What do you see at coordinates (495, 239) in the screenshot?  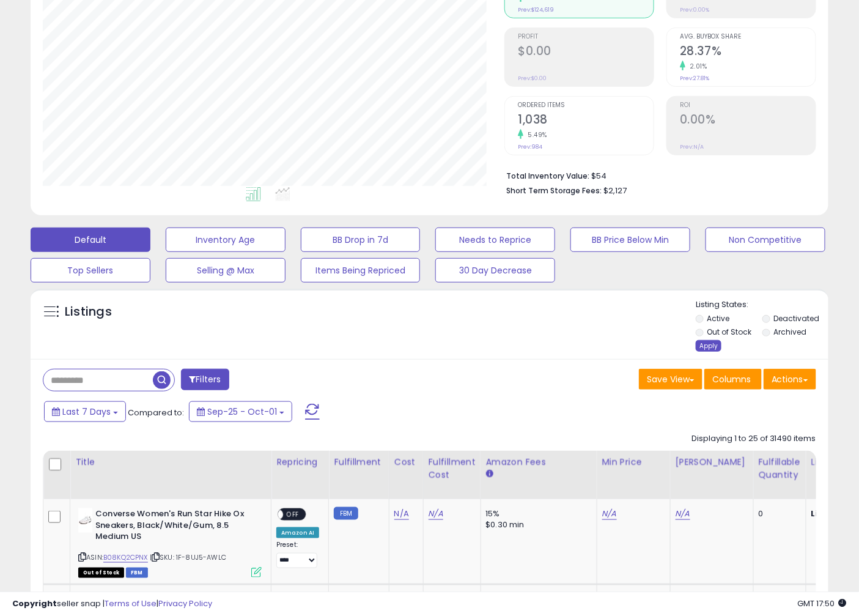 I see `button: Needs to Reprice` at bounding box center [495, 239].